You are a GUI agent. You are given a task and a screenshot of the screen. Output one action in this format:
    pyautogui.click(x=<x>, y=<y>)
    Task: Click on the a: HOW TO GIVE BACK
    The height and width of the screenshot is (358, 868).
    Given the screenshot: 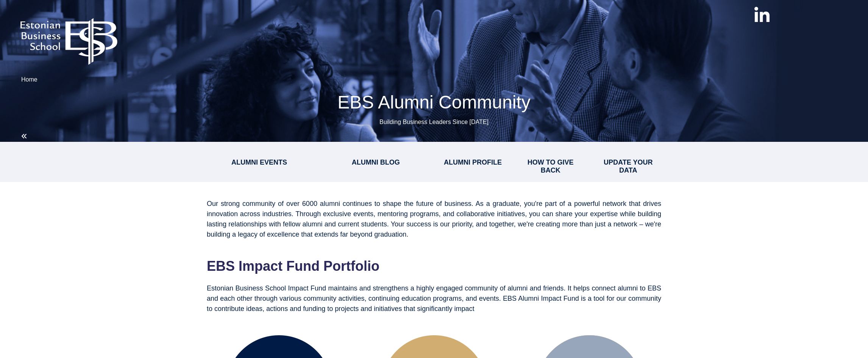 What is the action you would take?
    pyautogui.click(x=551, y=166)
    